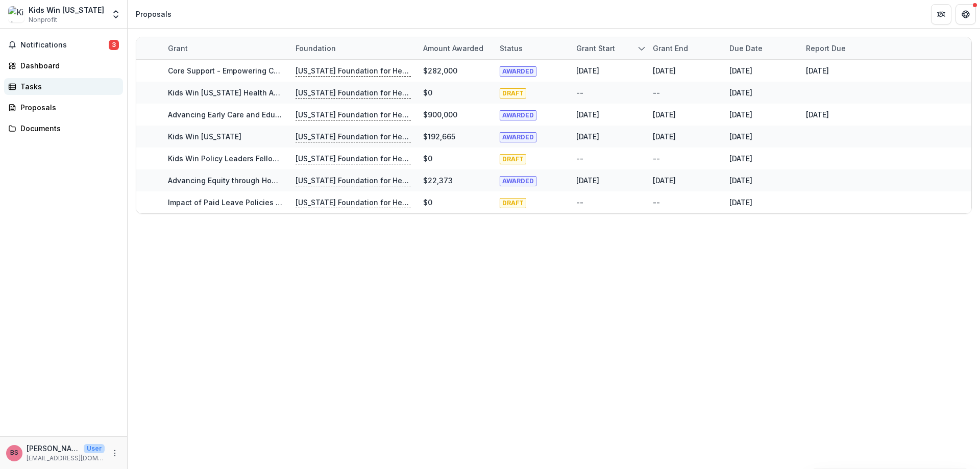 This screenshot has height=469, width=980. What do you see at coordinates (43, 20) in the screenshot?
I see `span: Nonprofit` at bounding box center [43, 20].